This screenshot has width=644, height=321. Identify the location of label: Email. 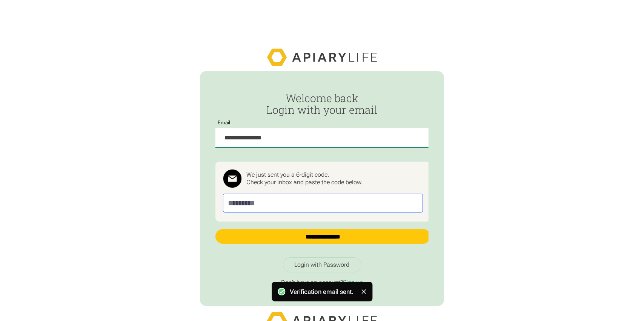
(225, 123).